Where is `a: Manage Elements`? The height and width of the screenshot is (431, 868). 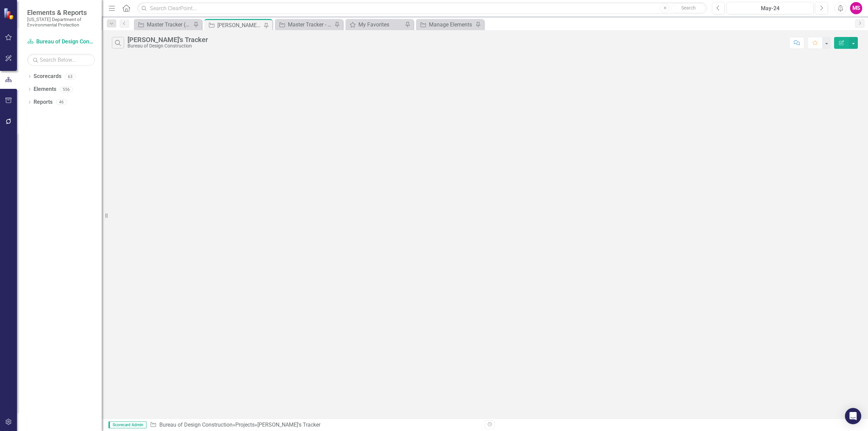
a: Manage Elements is located at coordinates (445, 24).